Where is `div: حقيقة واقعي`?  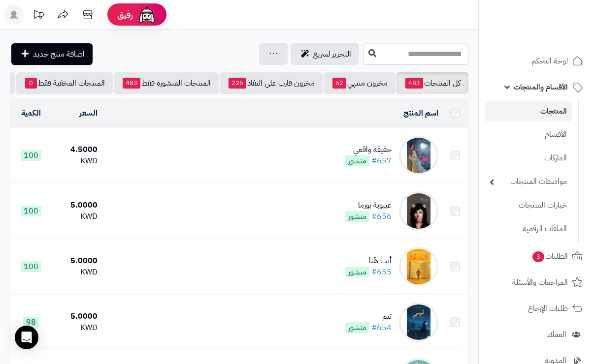
div: حقيقة واقعي is located at coordinates (368, 149).